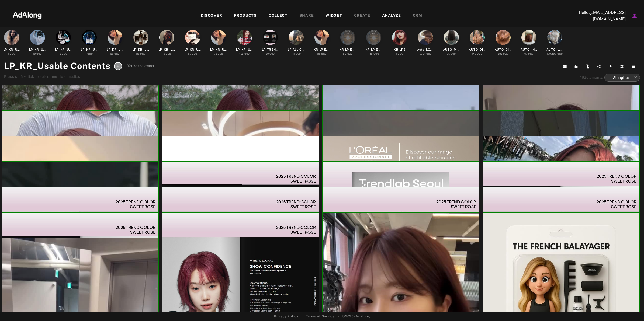 The image size is (644, 321). What do you see at coordinates (307, 16) in the screenshot?
I see `div: SHARE` at bounding box center [307, 16].